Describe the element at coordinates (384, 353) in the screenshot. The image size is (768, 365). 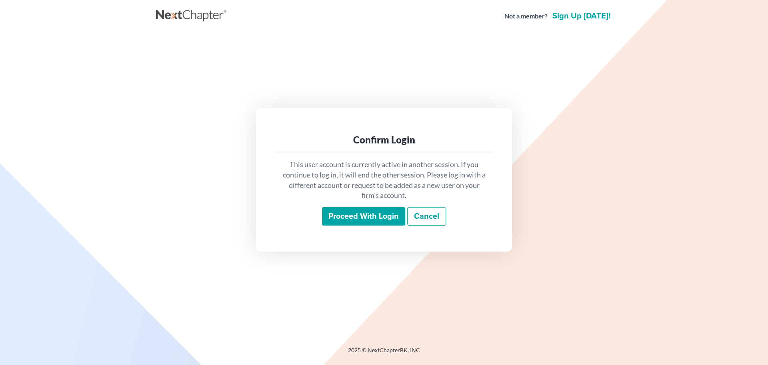
I see `div: 2025 © NextChapterBK, INC` at that location.